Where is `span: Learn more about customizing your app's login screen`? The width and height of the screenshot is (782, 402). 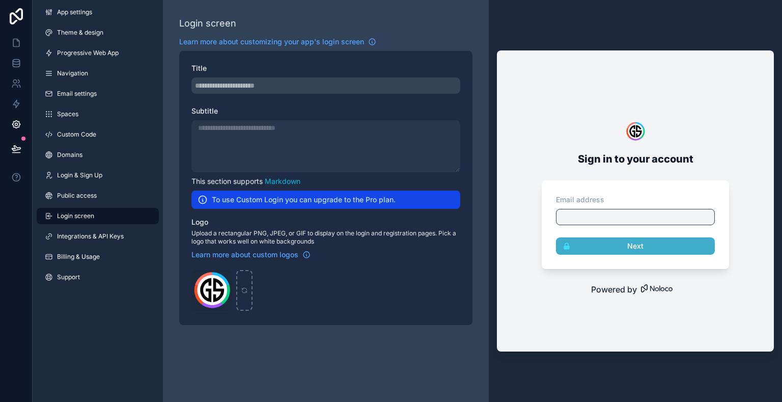
span: Learn more about customizing your app's login screen is located at coordinates (271, 42).